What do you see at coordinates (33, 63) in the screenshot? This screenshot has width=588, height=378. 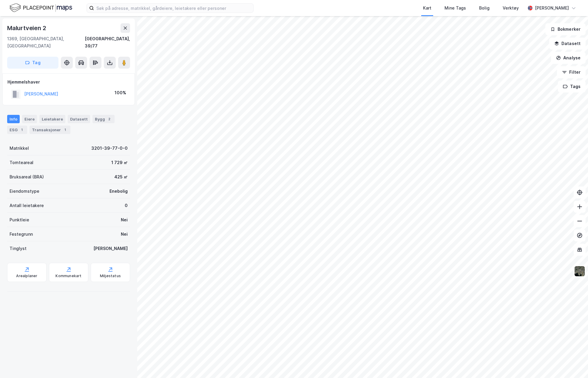 I see `button: Tag` at bounding box center [33, 63].